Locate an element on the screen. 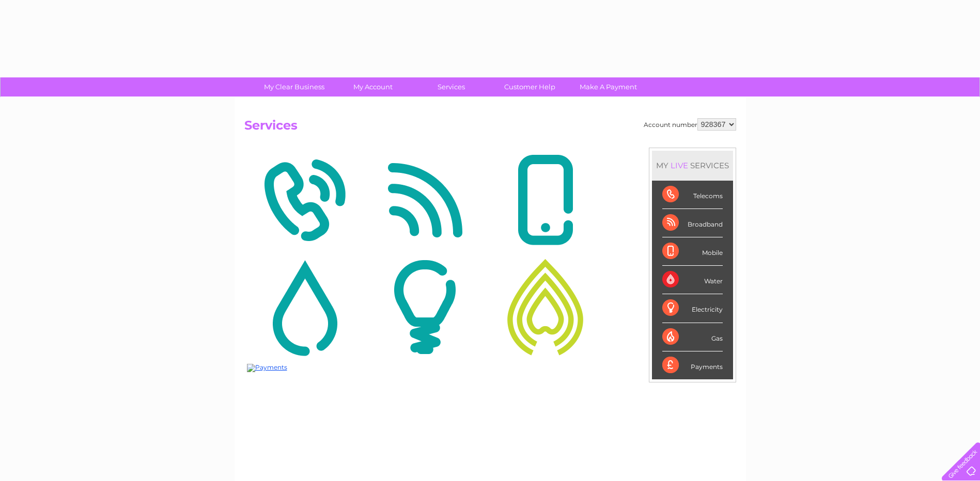 The image size is (980, 481). div: Payments is located at coordinates (692, 366).